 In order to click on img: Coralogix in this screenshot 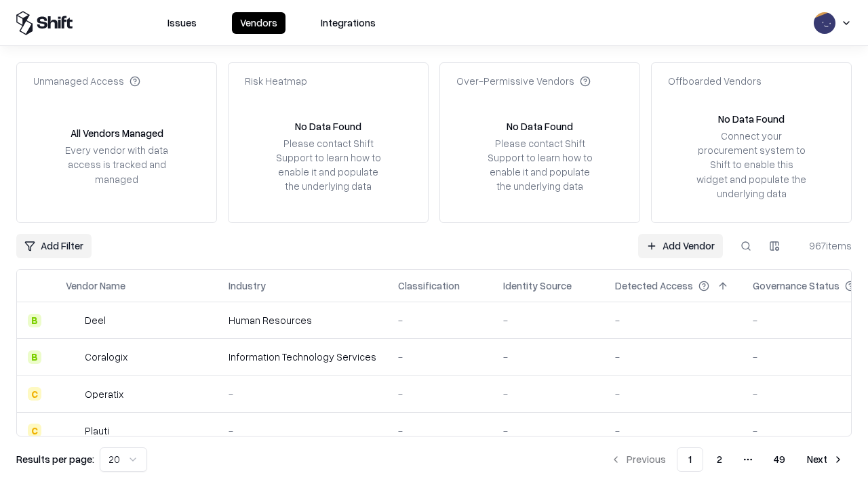, I will do `click(73, 357)`.